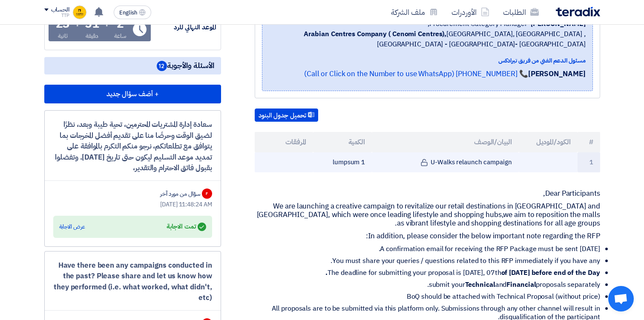 The height and width of the screenshot is (320, 644). Describe the element at coordinates (521, 285) in the screenshot. I see `strong: Financial` at that location.